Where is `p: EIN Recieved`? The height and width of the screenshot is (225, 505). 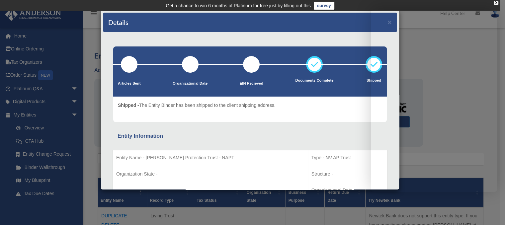
p: EIN Recieved is located at coordinates (252, 84).